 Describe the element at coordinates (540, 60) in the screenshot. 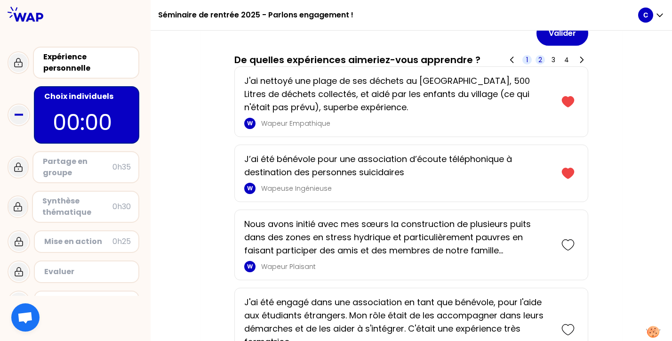

I see `span: 2` at that location.